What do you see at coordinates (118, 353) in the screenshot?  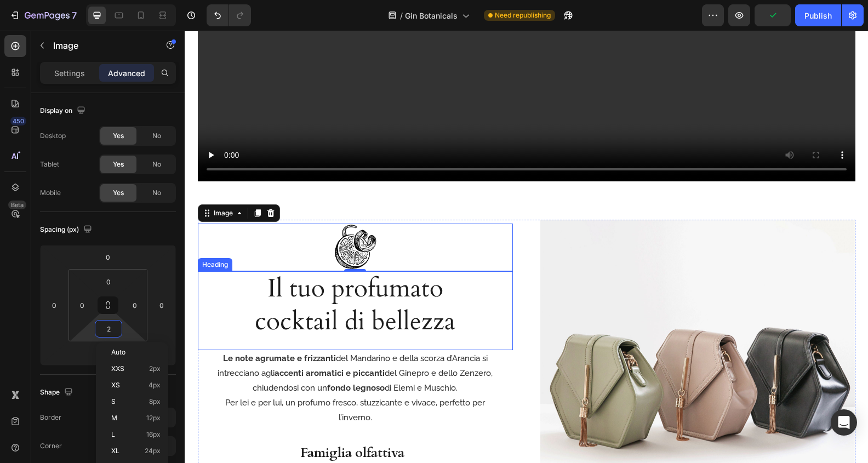 I see `span: Auto` at bounding box center [118, 353].